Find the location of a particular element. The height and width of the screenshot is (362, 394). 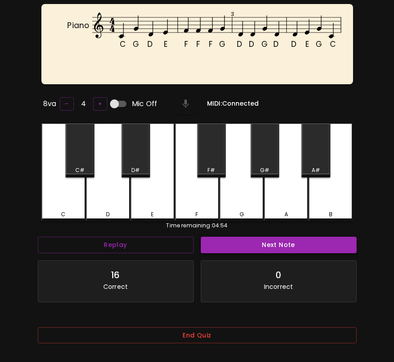

div: E is located at coordinates (152, 214).